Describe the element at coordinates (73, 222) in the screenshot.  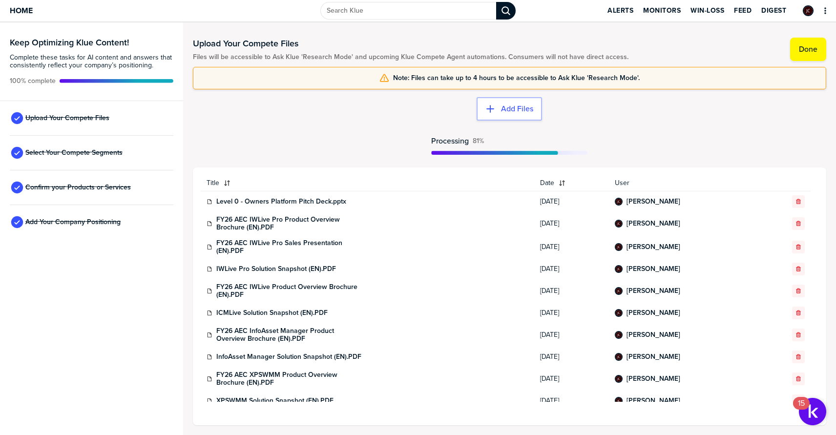
I see `span: Add Your Company Positioning` at that location.